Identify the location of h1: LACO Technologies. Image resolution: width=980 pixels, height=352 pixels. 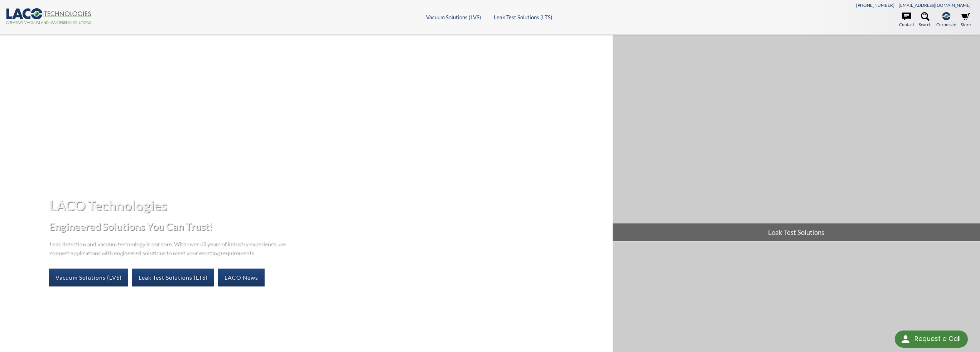
(328, 205).